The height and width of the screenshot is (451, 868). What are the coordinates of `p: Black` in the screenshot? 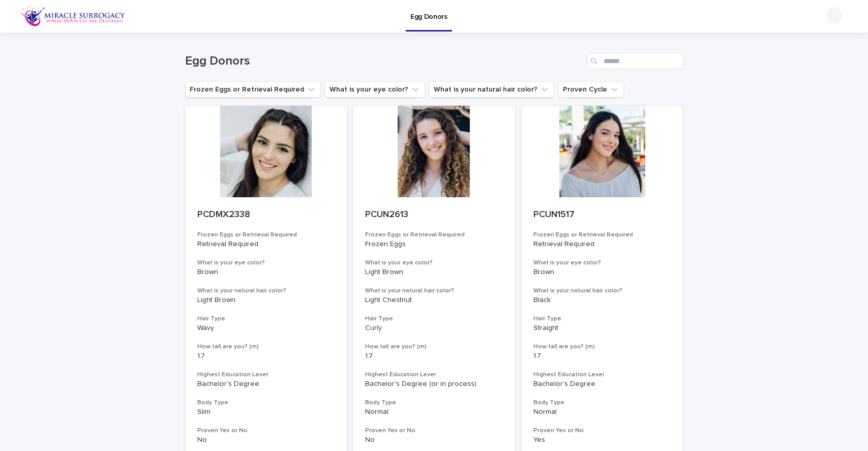 It's located at (602, 300).